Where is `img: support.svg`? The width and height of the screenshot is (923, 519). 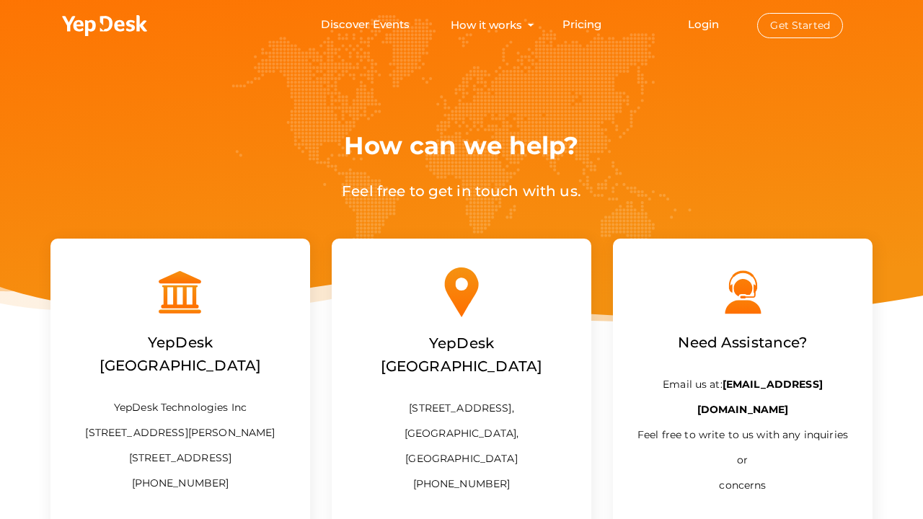
img: support.svg is located at coordinates (742, 292).